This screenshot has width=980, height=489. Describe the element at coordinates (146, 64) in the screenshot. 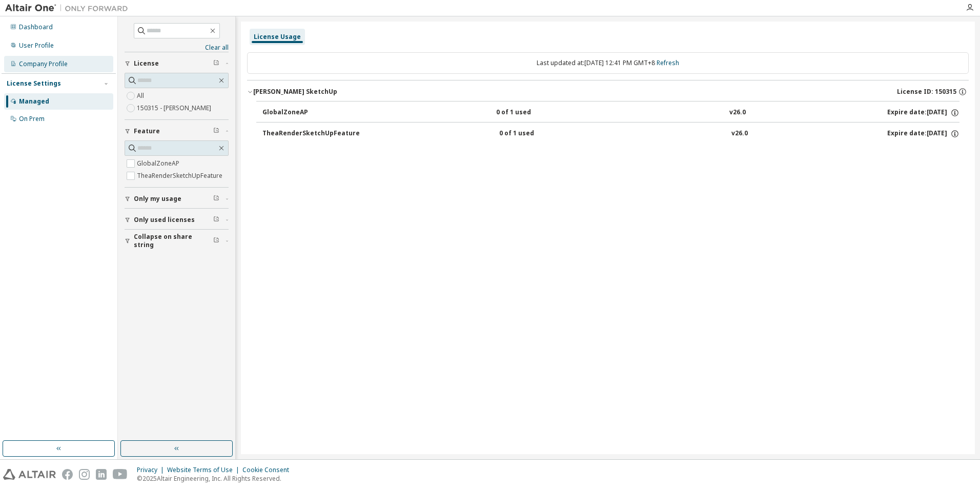

I see `span: License` at that location.